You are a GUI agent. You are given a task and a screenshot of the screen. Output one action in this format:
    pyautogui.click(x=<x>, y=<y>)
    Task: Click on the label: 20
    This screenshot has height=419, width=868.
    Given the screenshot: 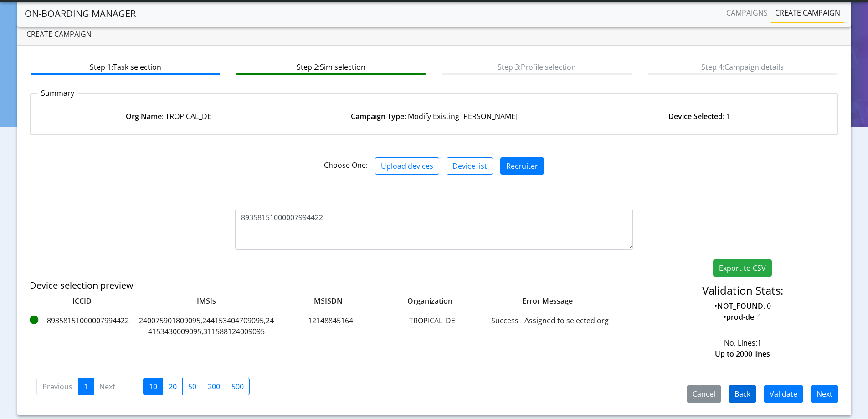 What is the action you would take?
    pyautogui.click(x=173, y=387)
    